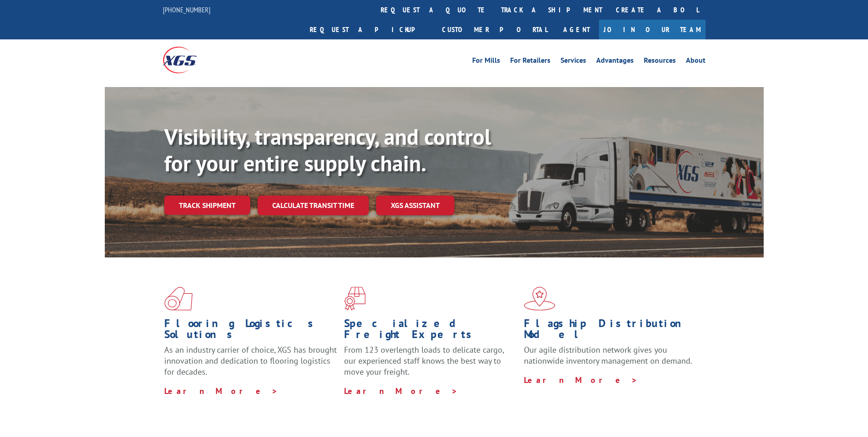  I want to click on img: xgs-icon-focused-on-flooring-red, so click(355, 298).